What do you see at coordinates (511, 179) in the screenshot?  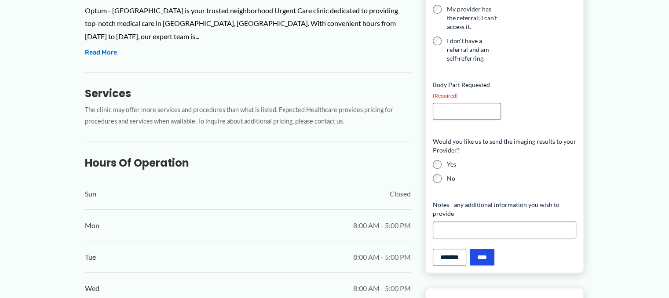 I see `label: No` at bounding box center [511, 179].